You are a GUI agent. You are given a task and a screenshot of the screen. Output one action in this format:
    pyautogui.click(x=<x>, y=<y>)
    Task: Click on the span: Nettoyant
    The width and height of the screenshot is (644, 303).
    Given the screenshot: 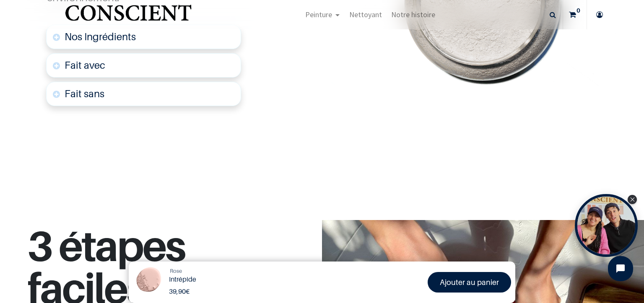 What is the action you would take?
    pyautogui.click(x=366, y=15)
    